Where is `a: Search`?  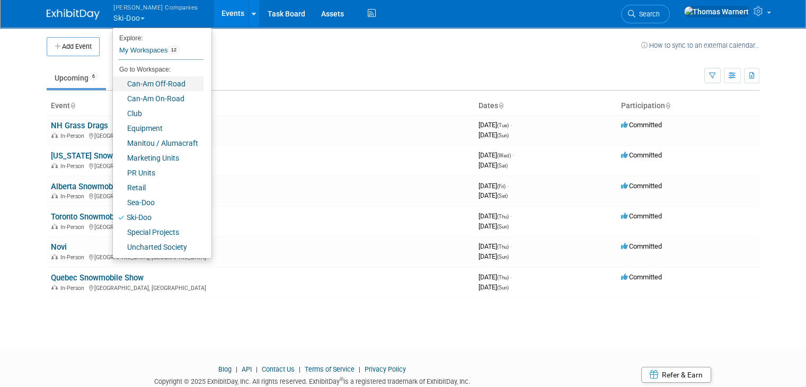 a: Search is located at coordinates (645, 14).